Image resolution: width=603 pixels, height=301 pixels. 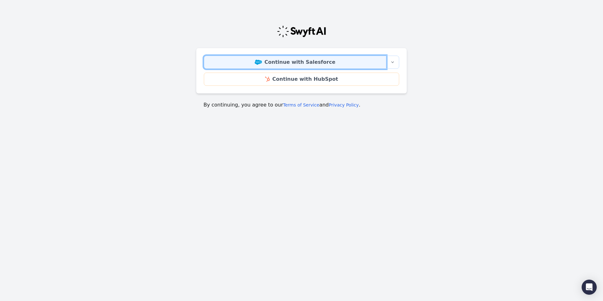 I want to click on img: HubSpot, so click(x=267, y=79).